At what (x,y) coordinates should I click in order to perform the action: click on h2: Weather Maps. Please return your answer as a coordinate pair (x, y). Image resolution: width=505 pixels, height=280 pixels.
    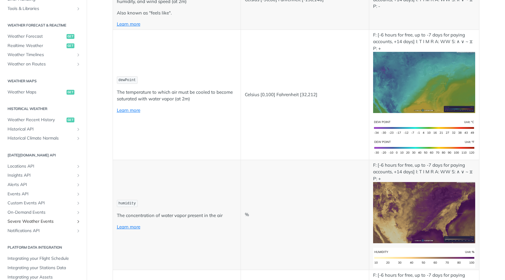
    Looking at the image, I should click on (43, 81).